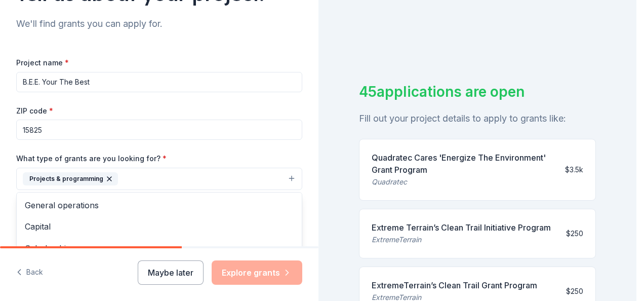 This screenshot has width=644, height=301. What do you see at coordinates (159, 248) in the screenshot?
I see `span: Scholarship` at bounding box center [159, 248].